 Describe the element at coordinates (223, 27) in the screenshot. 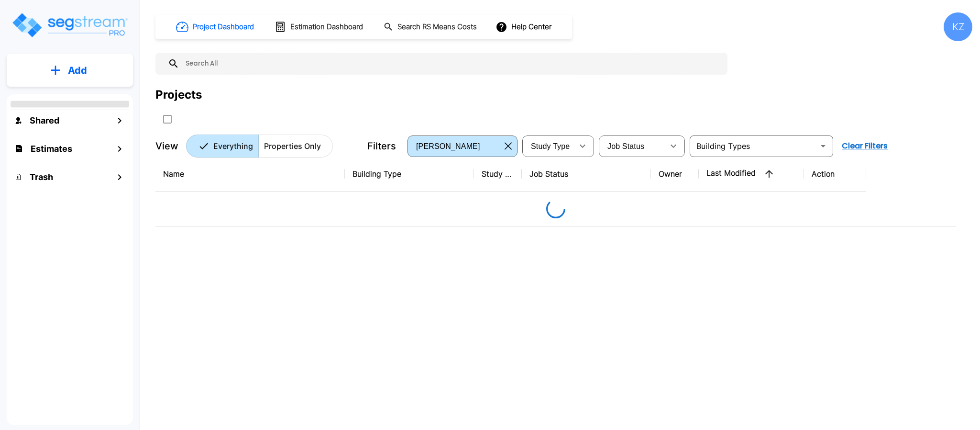

I see `h1: Project Dashboard` at that location.